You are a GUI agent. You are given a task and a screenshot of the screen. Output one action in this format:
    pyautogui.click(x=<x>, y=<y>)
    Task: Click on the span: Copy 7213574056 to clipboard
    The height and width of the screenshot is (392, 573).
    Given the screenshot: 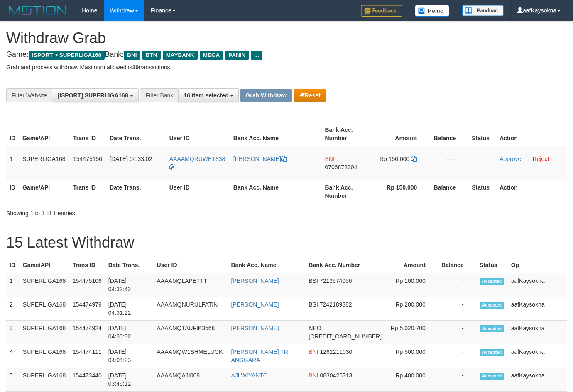 What is the action you would take?
    pyautogui.click(x=336, y=281)
    